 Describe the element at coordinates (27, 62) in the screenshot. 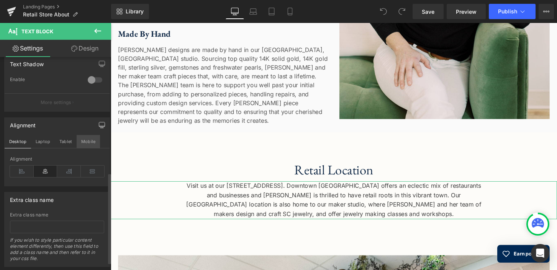

I see `div: Text Shadow` at that location.